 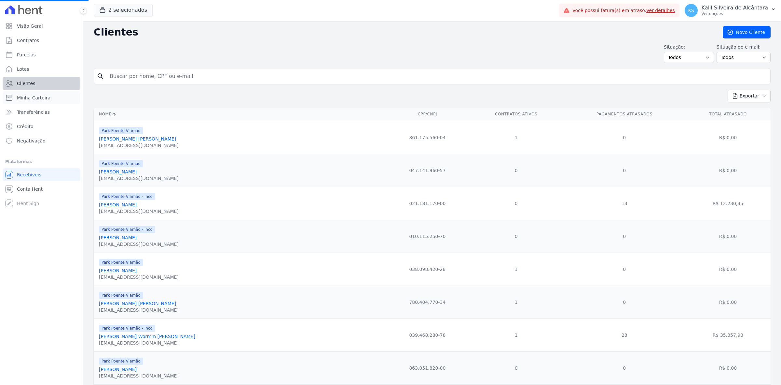 What do you see at coordinates (744, 47) in the screenshot?
I see `label: Situação do e-mail:` at bounding box center [744, 47].